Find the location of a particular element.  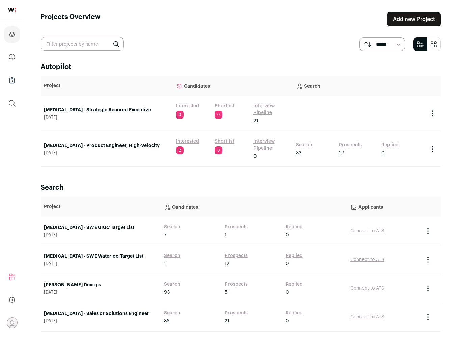

span: 83 is located at coordinates (299, 153).